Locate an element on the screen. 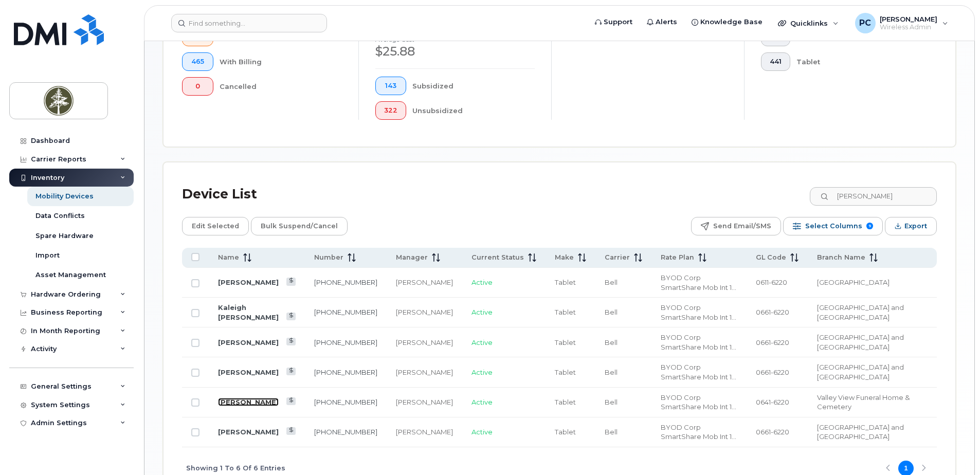  div: Cancelled is located at coordinates (281, 86).